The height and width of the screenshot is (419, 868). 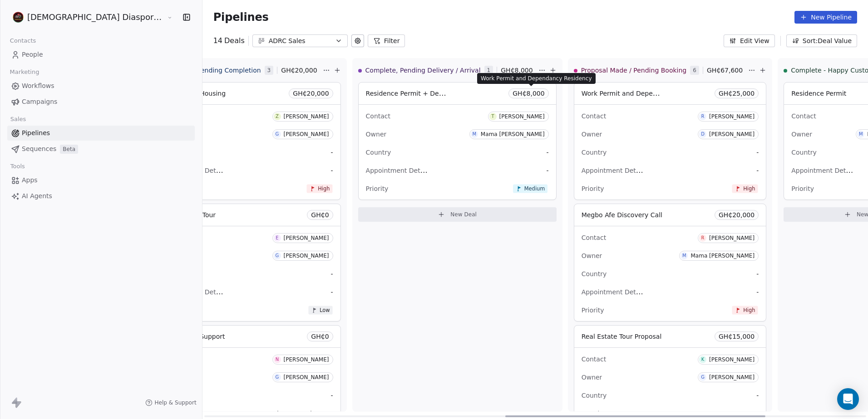 What do you see at coordinates (36, 133) in the screenshot?
I see `span: Pipelines` at bounding box center [36, 133].